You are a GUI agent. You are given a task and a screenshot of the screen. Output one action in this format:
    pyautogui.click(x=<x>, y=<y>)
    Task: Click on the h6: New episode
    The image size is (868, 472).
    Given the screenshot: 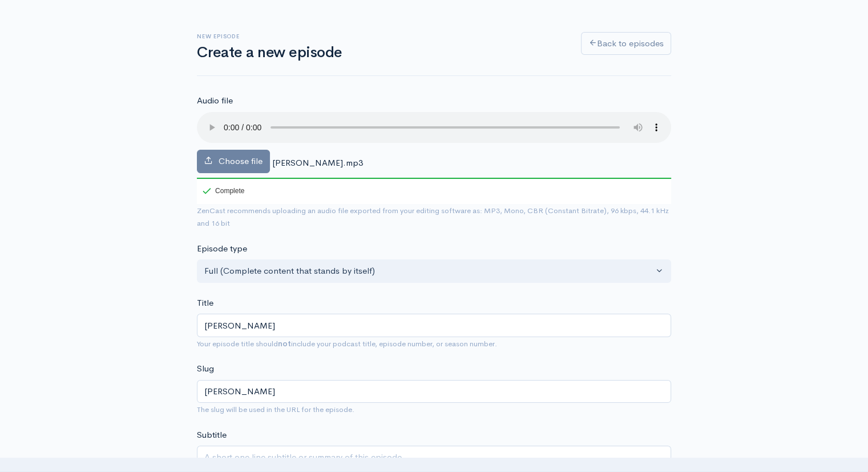 What is the action you would take?
    pyautogui.click(x=381, y=36)
    